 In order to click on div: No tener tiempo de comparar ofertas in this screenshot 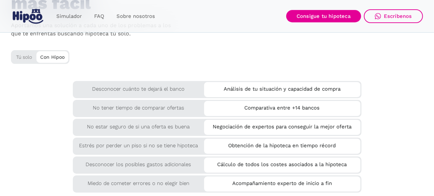, I will do `click(138, 106)`.